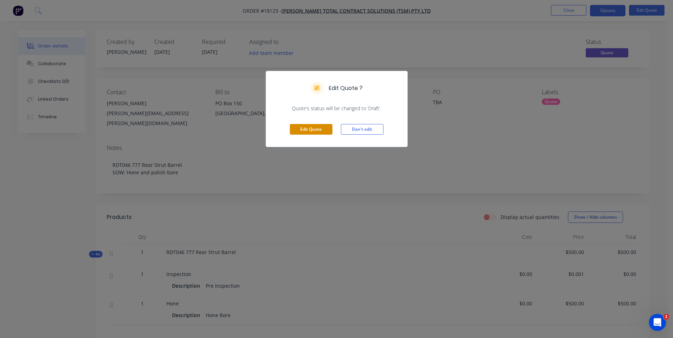  Describe the element at coordinates (311, 129) in the screenshot. I see `button: Edit Quote` at that location.